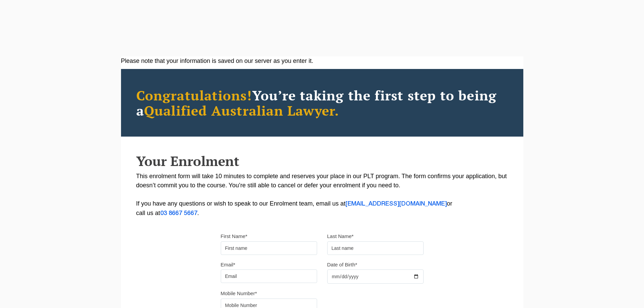  I want to click on h2: Your Enrolment, so click(322, 161).